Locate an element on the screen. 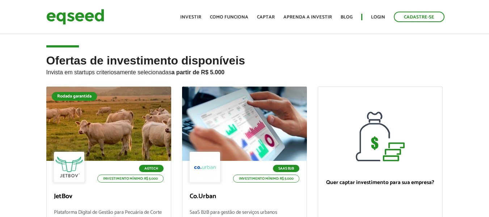  a: Captar is located at coordinates (266, 17).